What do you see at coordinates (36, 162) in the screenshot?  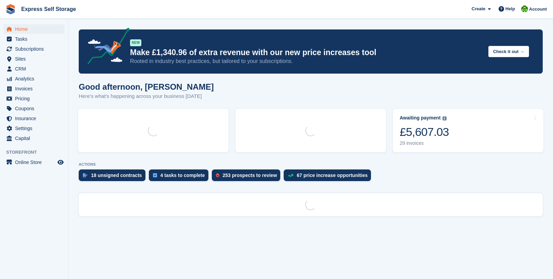 I see `span: Online Store` at bounding box center [36, 162].